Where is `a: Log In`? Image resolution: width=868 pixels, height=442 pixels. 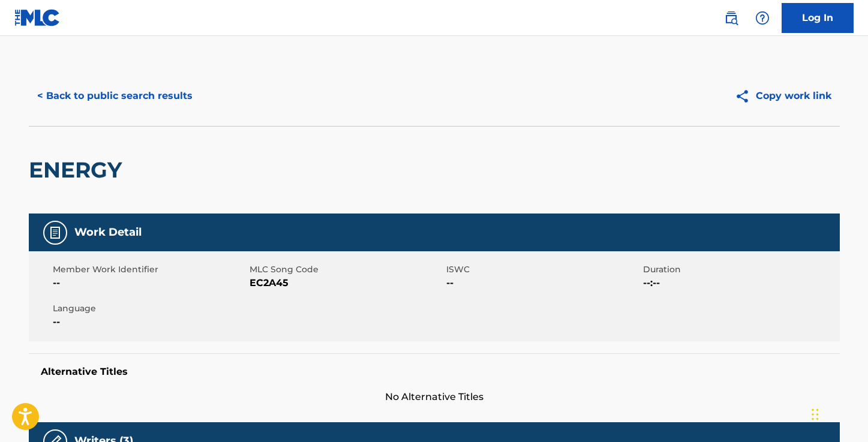 a: Log In is located at coordinates (818, 18).